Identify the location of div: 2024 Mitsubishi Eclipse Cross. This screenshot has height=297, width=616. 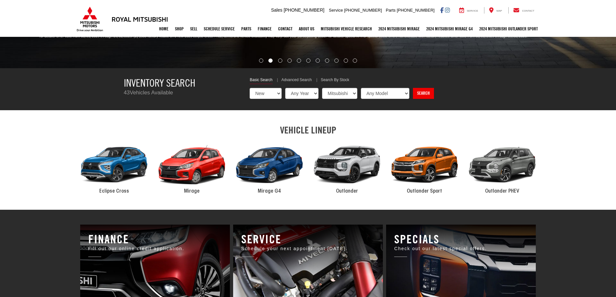
(114, 165).